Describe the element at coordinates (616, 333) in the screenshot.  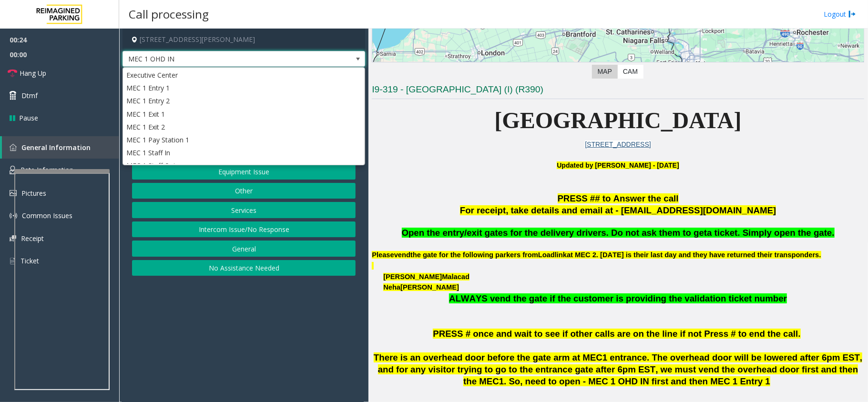
I see `span: PRESS # once and wait to see if other calls are on the line if not Press # to end the call.` at that location.